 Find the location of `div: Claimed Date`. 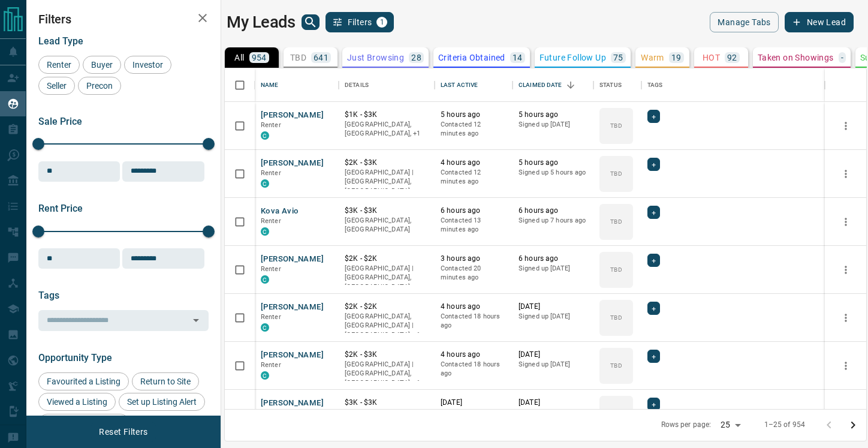

div: Claimed Date is located at coordinates (553, 85).